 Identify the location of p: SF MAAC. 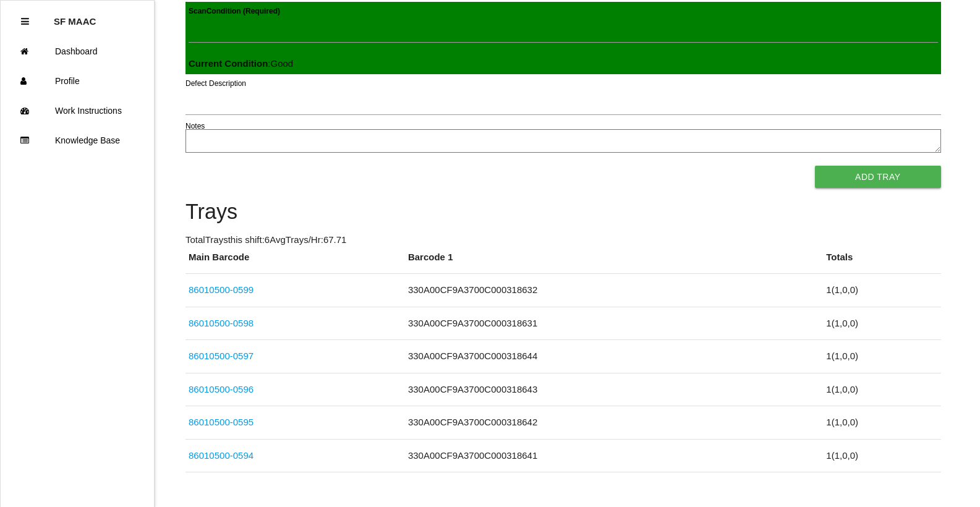
(75, 17).